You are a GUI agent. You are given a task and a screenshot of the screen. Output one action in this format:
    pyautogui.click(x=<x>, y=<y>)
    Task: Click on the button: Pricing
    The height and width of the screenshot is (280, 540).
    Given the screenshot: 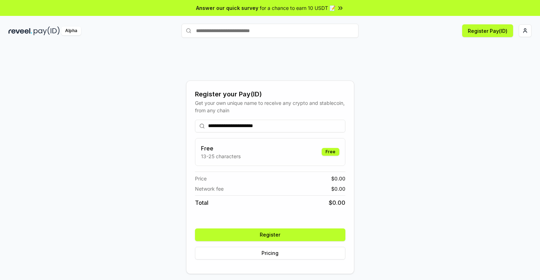 What is the action you would take?
    pyautogui.click(x=270, y=254)
    